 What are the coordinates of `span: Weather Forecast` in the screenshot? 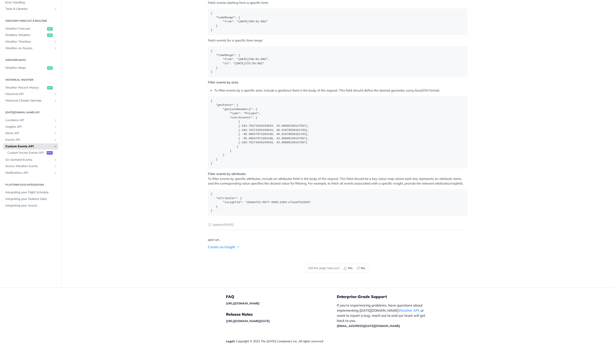 It's located at (26, 29).